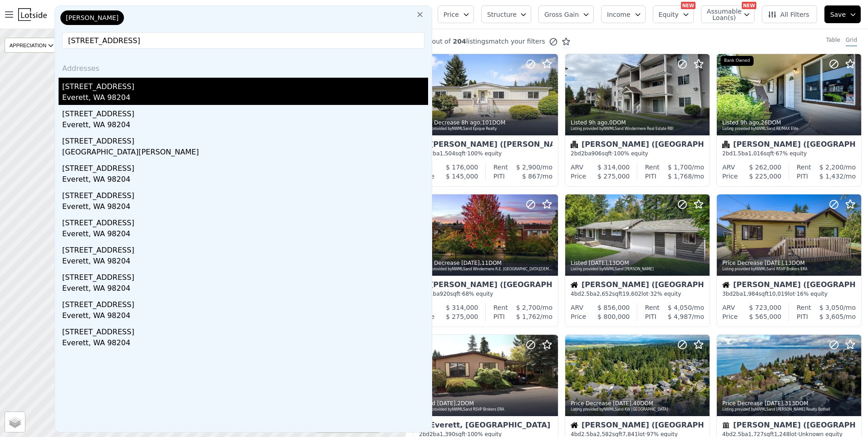 The image size is (868, 437). What do you see at coordinates (459, 41) in the screenshot?
I see `span: 204` at bounding box center [459, 41].